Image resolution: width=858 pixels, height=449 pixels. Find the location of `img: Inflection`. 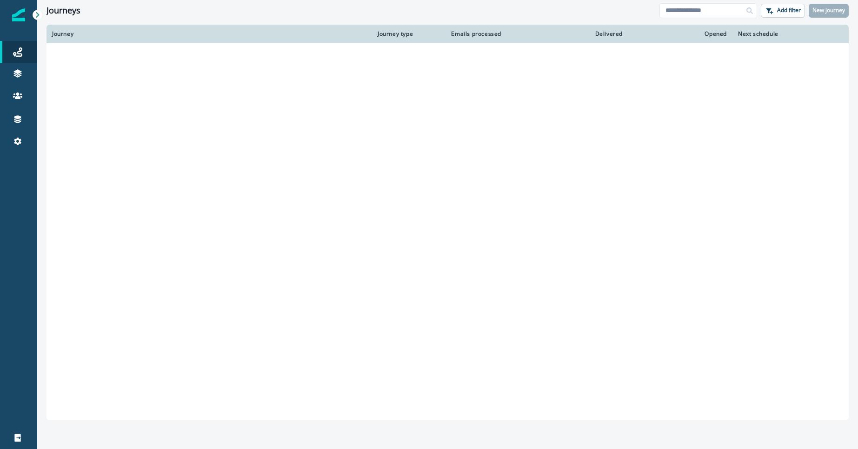

img: Inflection is located at coordinates (19, 15).